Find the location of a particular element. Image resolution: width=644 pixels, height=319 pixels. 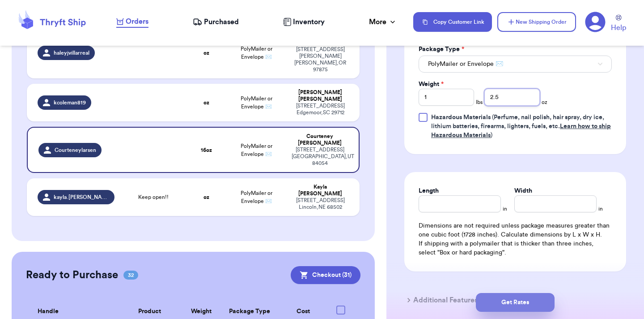

span: Orders is located at coordinates (137, 22).